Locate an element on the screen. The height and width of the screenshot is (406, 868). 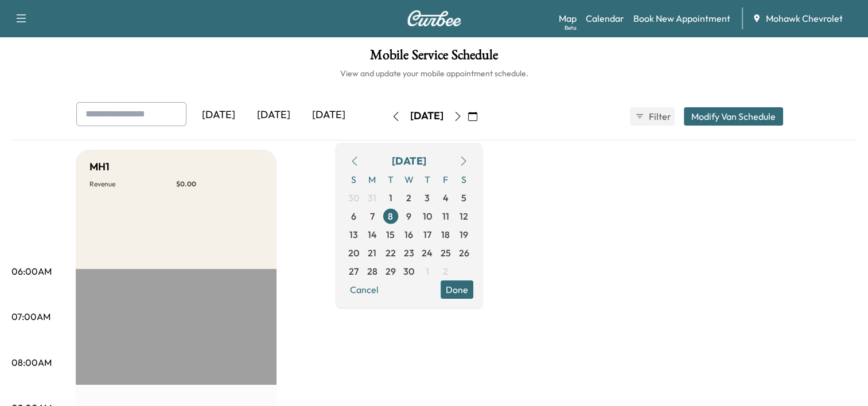
span: W is located at coordinates (409, 179).